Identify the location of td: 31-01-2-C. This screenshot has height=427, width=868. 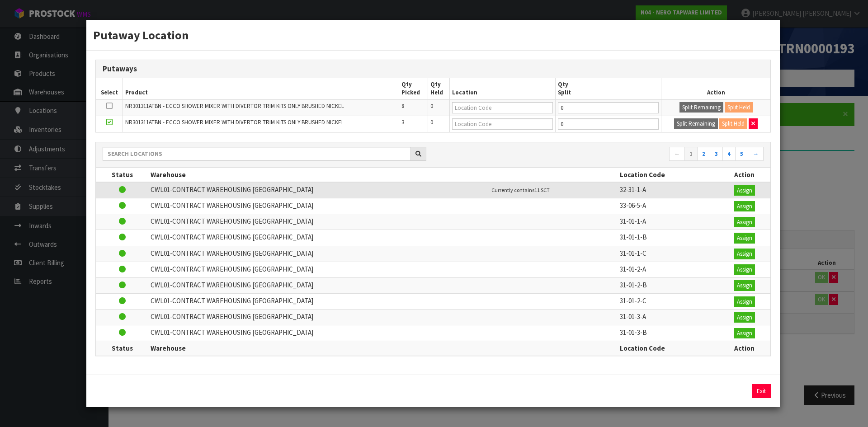
(668, 301).